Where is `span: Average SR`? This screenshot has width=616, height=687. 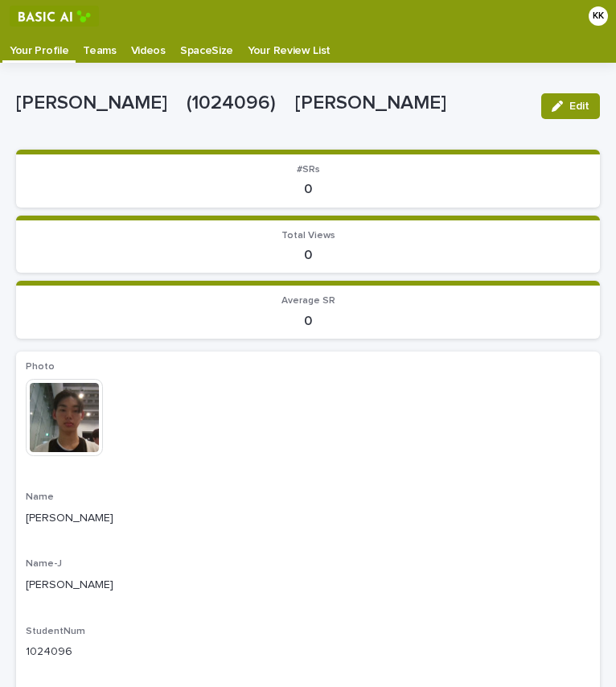
span: Average SR is located at coordinates (308, 301).